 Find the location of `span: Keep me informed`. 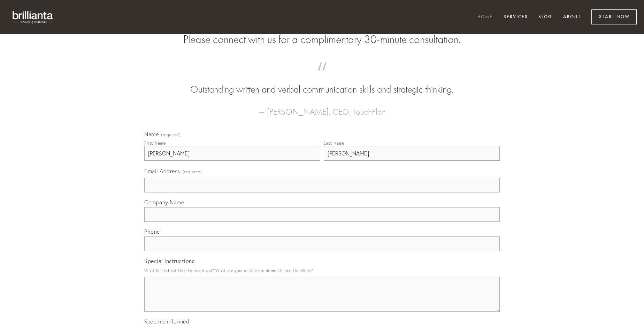

span: Keep me informed is located at coordinates (166, 321).